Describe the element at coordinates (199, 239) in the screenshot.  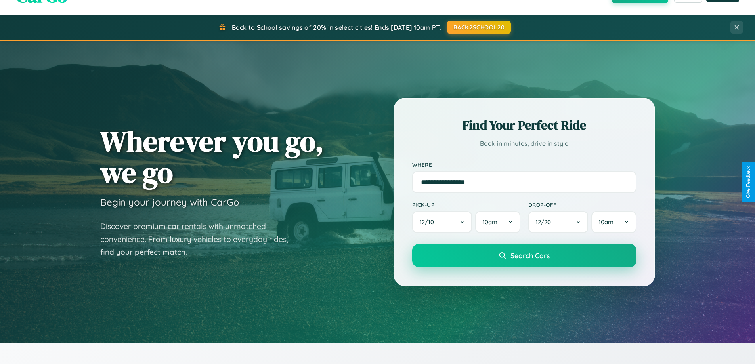
I see `p: Discover premium car rentals with unmatched convenience. From luxury vehicles to everyday rides, ...` at that location.